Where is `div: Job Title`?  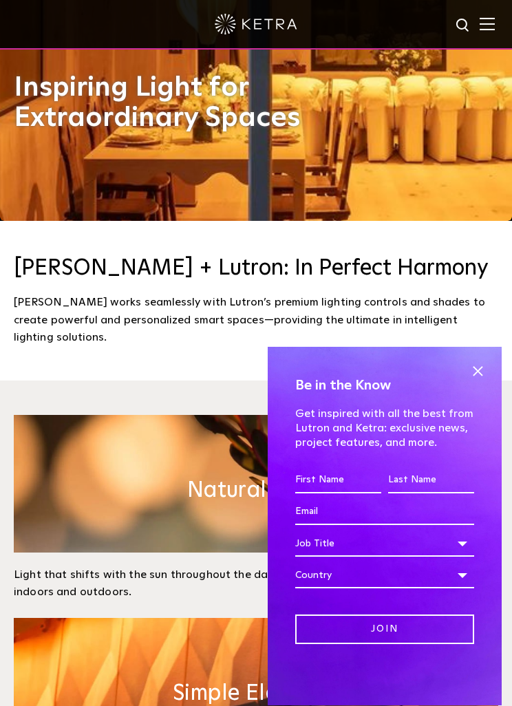
div: Job Title is located at coordinates (385, 544).